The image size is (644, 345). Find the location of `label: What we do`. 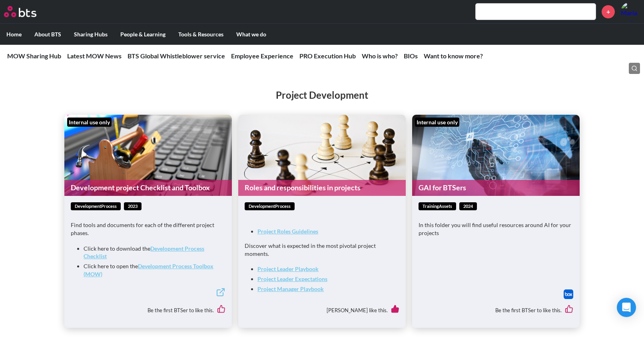

label: What we do is located at coordinates (251, 34).